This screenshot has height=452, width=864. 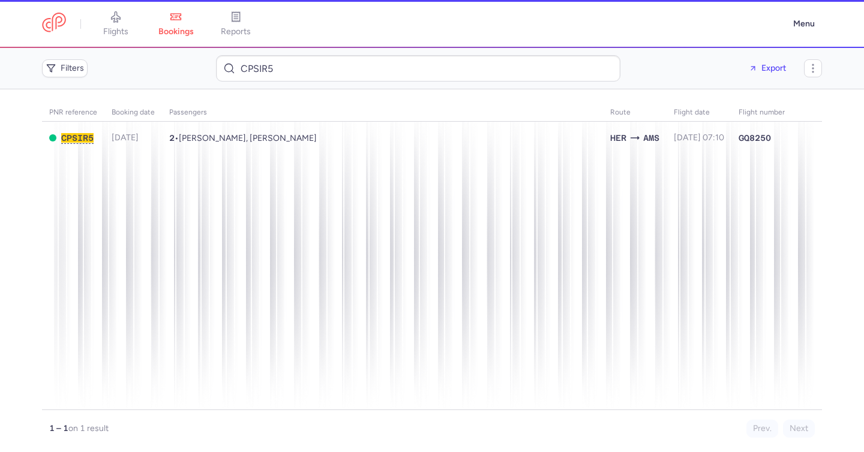 I want to click on span: AMS, so click(x=651, y=138).